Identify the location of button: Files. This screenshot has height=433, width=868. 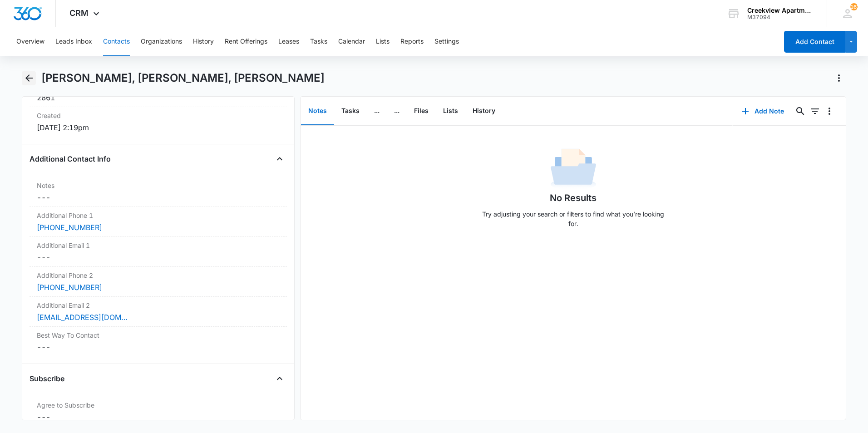
(422, 112).